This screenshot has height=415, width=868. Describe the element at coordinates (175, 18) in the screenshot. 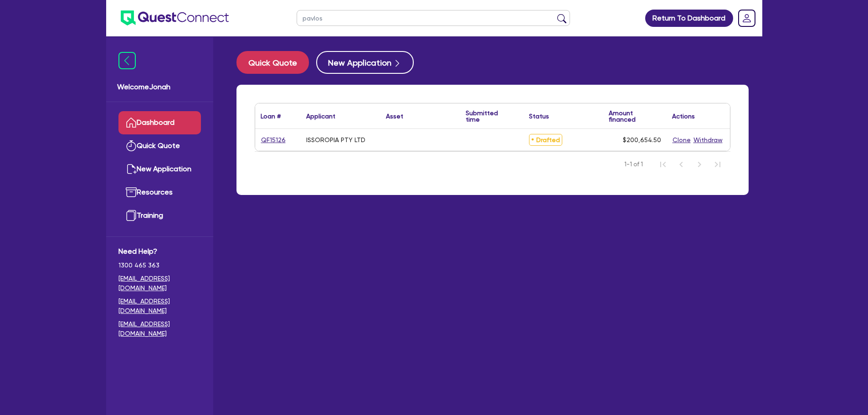

I see `img: quest-connect-logo-blue` at that location.